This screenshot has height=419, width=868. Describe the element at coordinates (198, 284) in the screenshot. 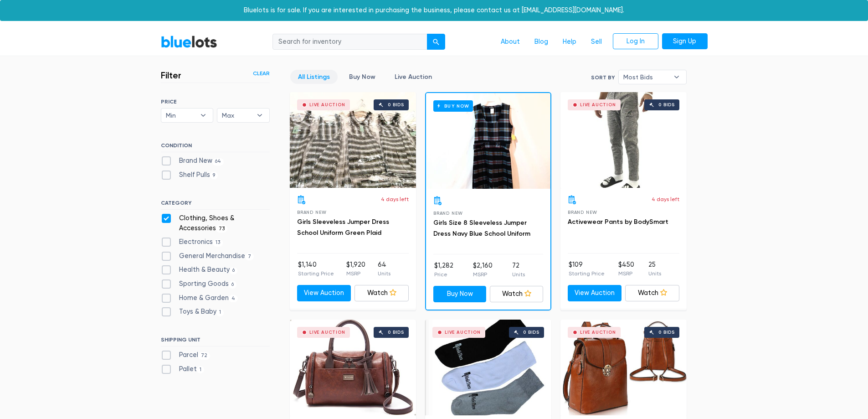

I see `label: Sporting Goods` at that location.